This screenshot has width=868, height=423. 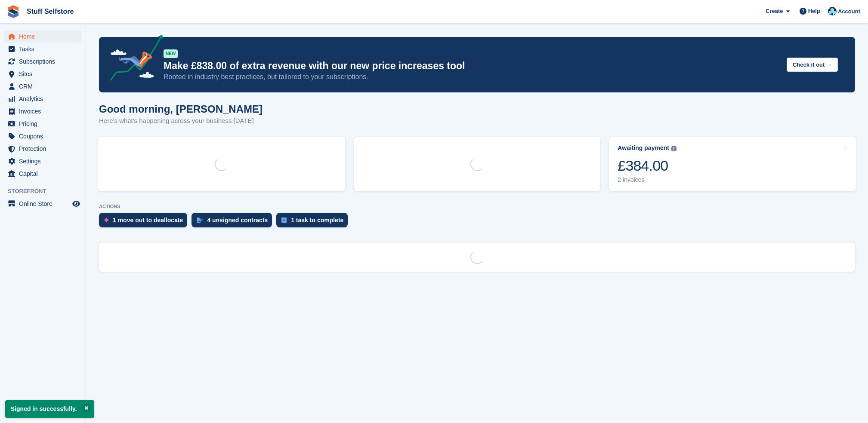 I want to click on p: ACTIONS, so click(x=477, y=207).